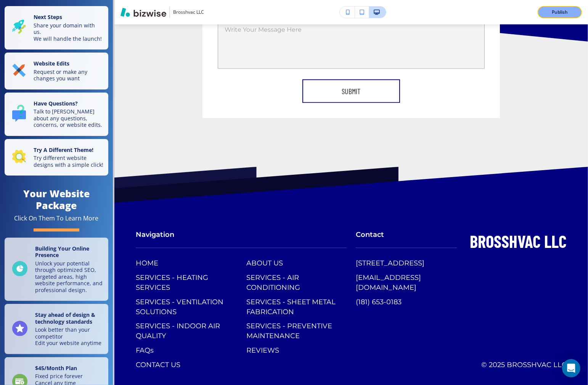  Describe the element at coordinates (559, 12) in the screenshot. I see `button: Publish` at that location.